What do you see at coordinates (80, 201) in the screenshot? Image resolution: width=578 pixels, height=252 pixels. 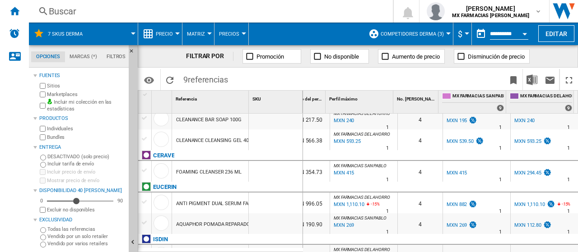 I see `md-slider: Disponibilidad` at bounding box center [80, 201].